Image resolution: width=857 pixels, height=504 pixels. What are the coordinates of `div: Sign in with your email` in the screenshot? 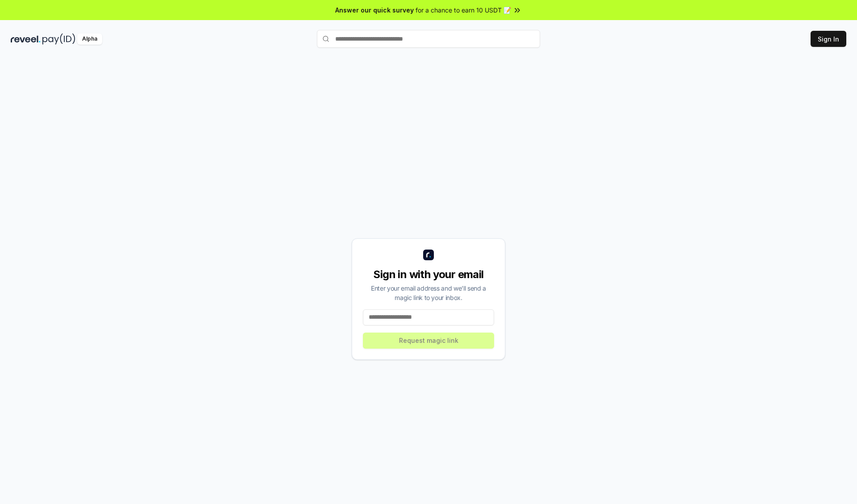 It's located at (428, 274).